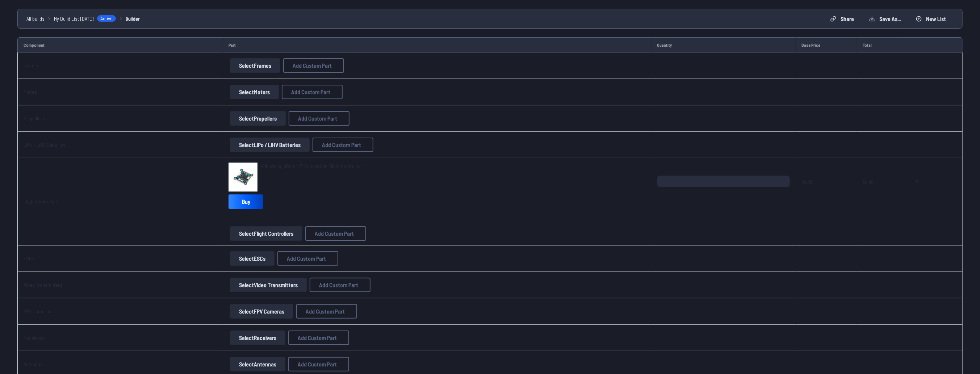 The width and height of the screenshot is (980, 374). I want to click on td: Base Price, so click(826, 45).